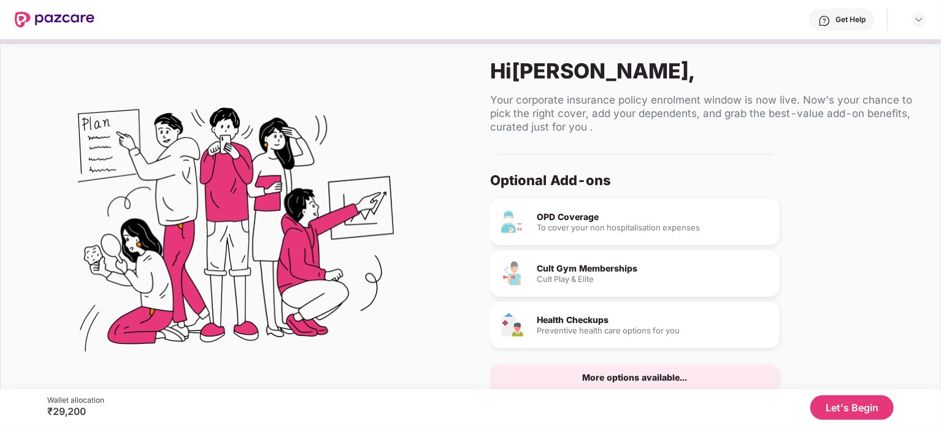 This screenshot has height=426, width=941. What do you see at coordinates (653, 331) in the screenshot?
I see `div: Preventive health care options for you` at bounding box center [653, 331].